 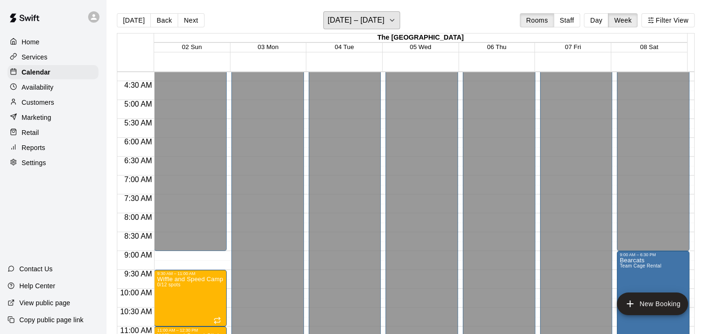 What do you see at coordinates (344, 47) in the screenshot?
I see `button: 04 Tue` at bounding box center [344, 47].